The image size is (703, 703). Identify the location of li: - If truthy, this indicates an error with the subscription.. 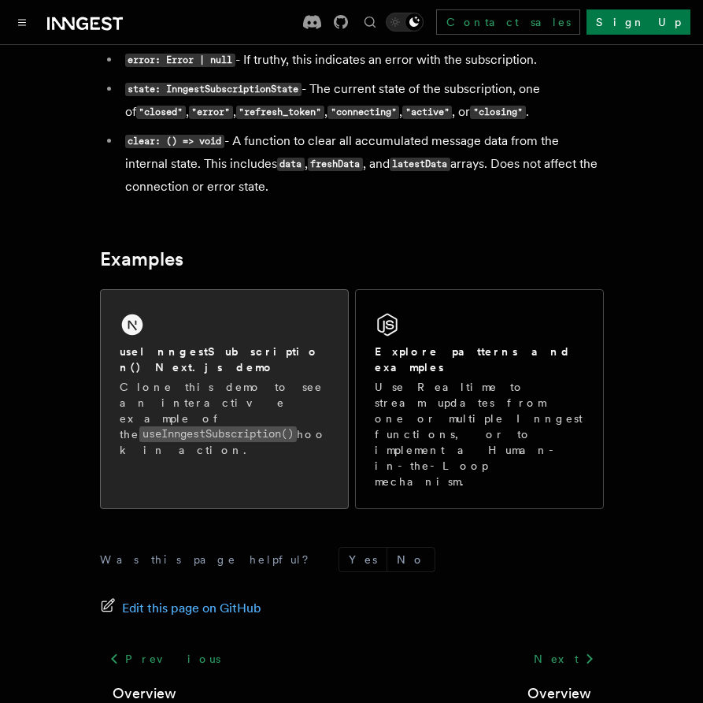
(362, 60).